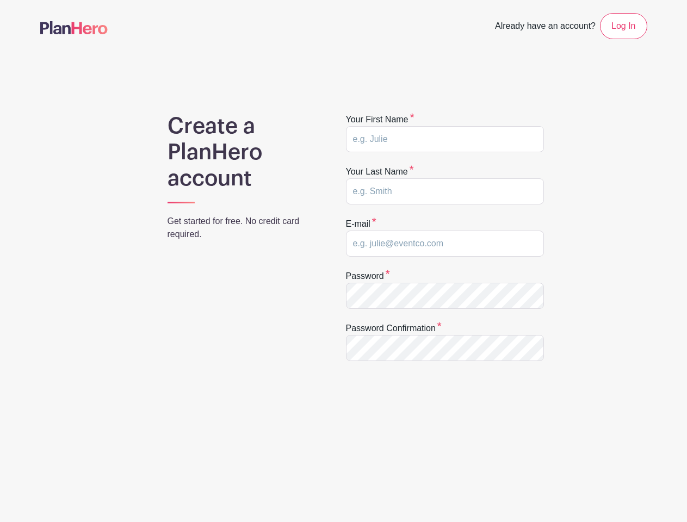 Image resolution: width=687 pixels, height=522 pixels. I want to click on p: Get started for free. No credit card required., so click(242, 228).